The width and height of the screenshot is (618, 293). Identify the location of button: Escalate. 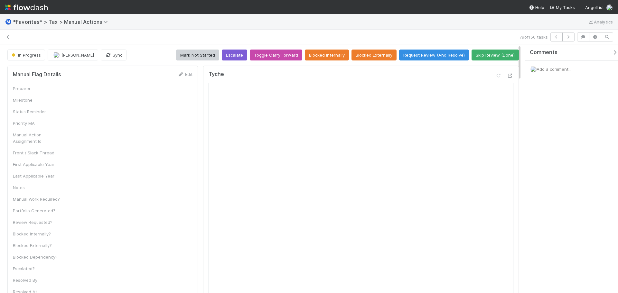
(234, 55).